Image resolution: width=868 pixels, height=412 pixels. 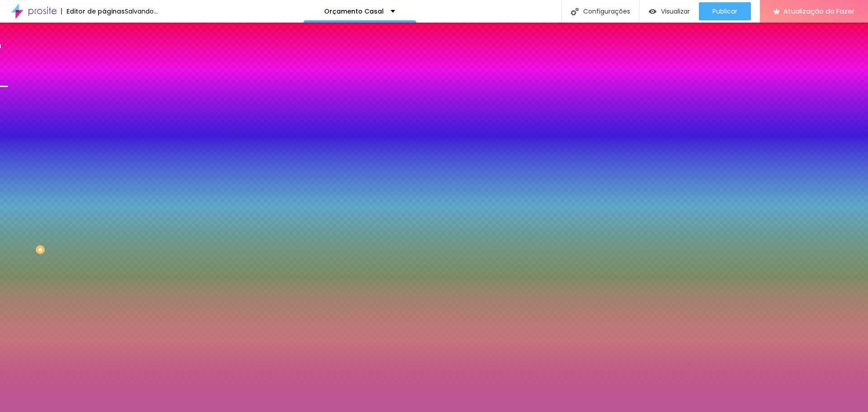 What do you see at coordinates (675, 12) in the screenshot?
I see `font: Visualizar` at bounding box center [675, 12].